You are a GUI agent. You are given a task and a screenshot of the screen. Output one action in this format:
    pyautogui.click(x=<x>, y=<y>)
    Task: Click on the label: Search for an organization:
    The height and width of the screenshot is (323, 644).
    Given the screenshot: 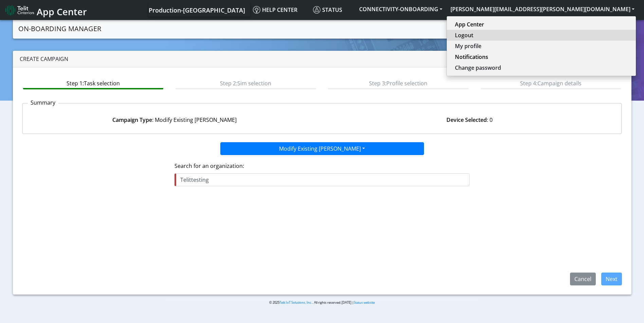 What is the action you would take?
    pyautogui.click(x=322, y=166)
    